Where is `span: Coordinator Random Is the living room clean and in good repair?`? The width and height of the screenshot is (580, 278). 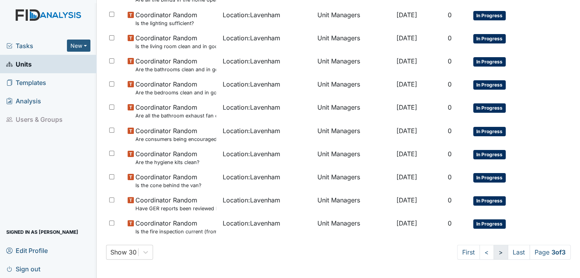
span: Coordinator Random Is the living room clean and in good repair? is located at coordinates (176, 41).